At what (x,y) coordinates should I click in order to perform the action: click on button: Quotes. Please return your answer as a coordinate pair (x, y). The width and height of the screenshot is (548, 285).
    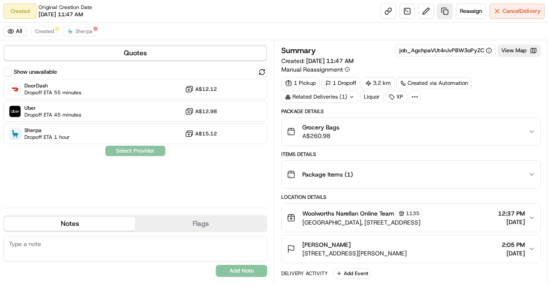
    Looking at the image, I should click on (135, 53).